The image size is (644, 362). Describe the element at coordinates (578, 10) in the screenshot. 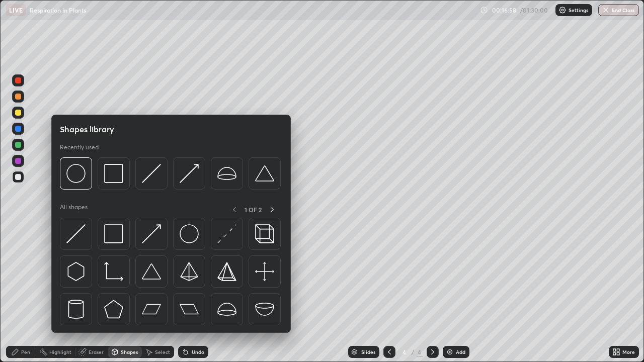

I see `p: Settings` at that location.